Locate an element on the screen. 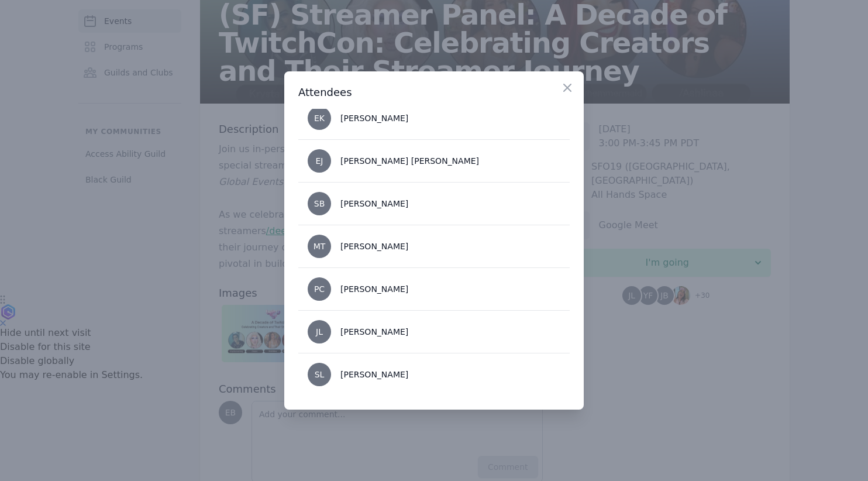 The image size is (868, 481). span: EK is located at coordinates (319, 118).